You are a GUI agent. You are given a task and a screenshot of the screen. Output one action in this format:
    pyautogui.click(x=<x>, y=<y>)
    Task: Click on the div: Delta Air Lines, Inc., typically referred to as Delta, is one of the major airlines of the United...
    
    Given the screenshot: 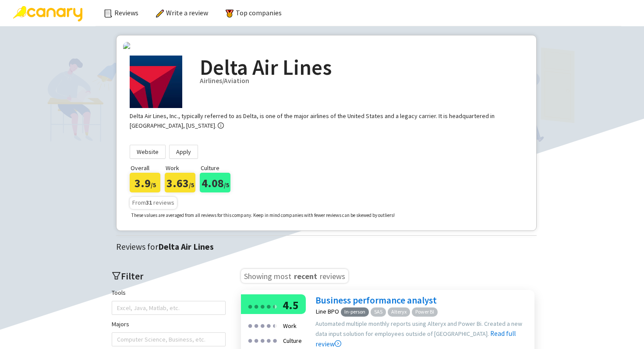 What is the action you would take?
    pyautogui.click(x=312, y=121)
    